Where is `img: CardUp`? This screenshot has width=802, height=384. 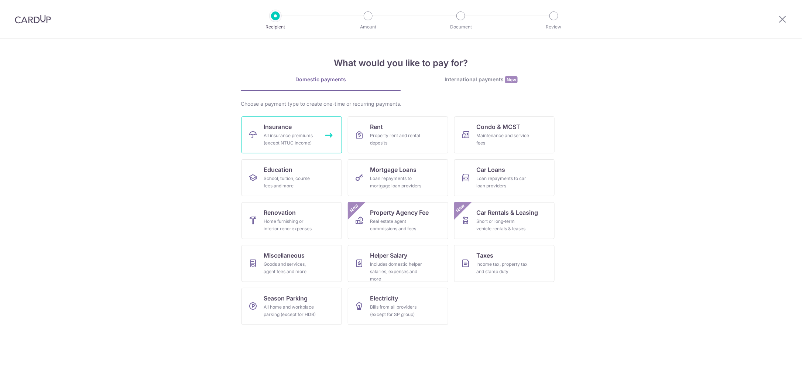
img: CardUp is located at coordinates (33, 19).